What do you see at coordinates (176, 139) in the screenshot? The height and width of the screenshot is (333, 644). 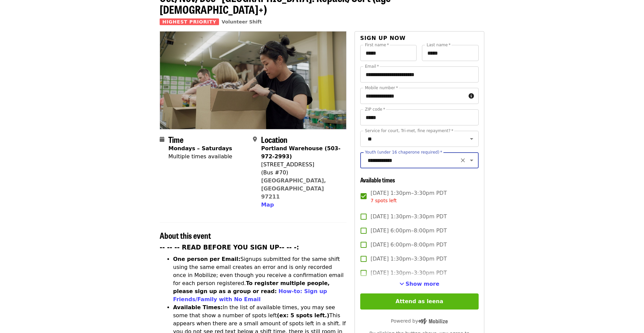 I see `span: Time` at bounding box center [176, 139].